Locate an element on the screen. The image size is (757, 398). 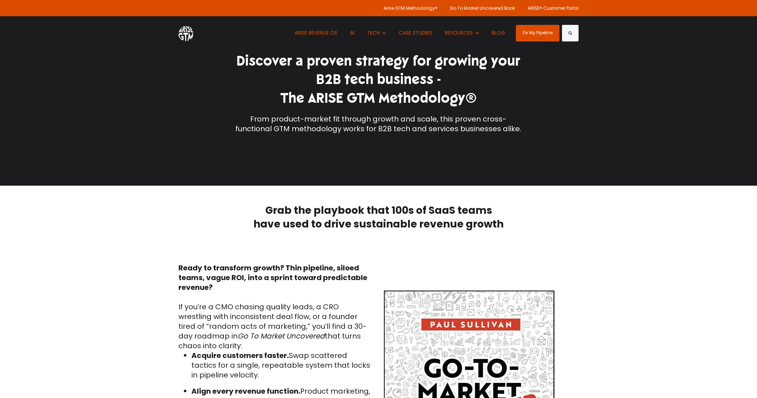
p: If you’re a CMO chasing quality leads, a CRO wrestling with inconsistent deal flow, or a founder ... is located at coordinates (276, 326).